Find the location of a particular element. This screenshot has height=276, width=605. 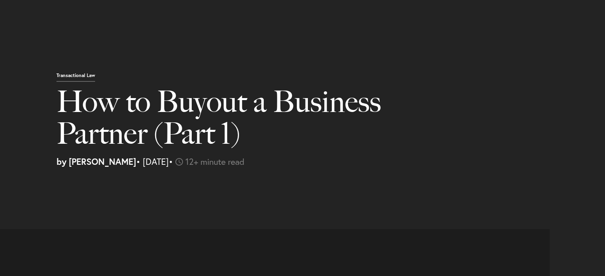

img: icon-time-light.svg is located at coordinates (179, 162).